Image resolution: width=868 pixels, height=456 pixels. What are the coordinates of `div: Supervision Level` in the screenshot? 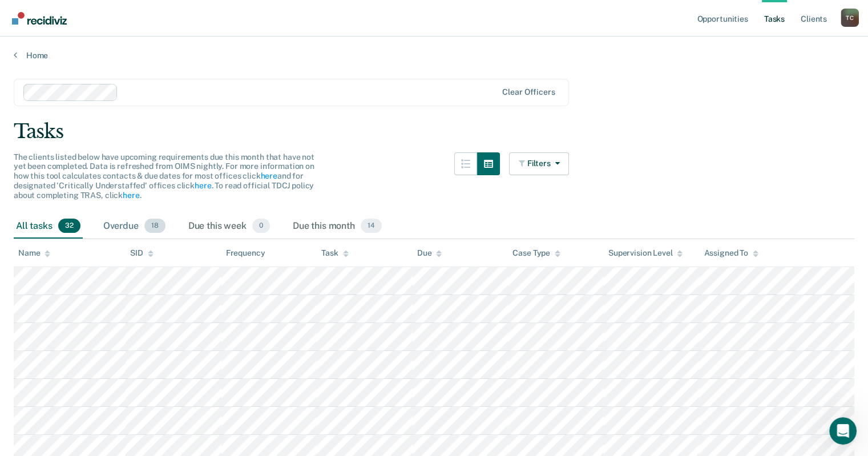 It's located at (646, 253).